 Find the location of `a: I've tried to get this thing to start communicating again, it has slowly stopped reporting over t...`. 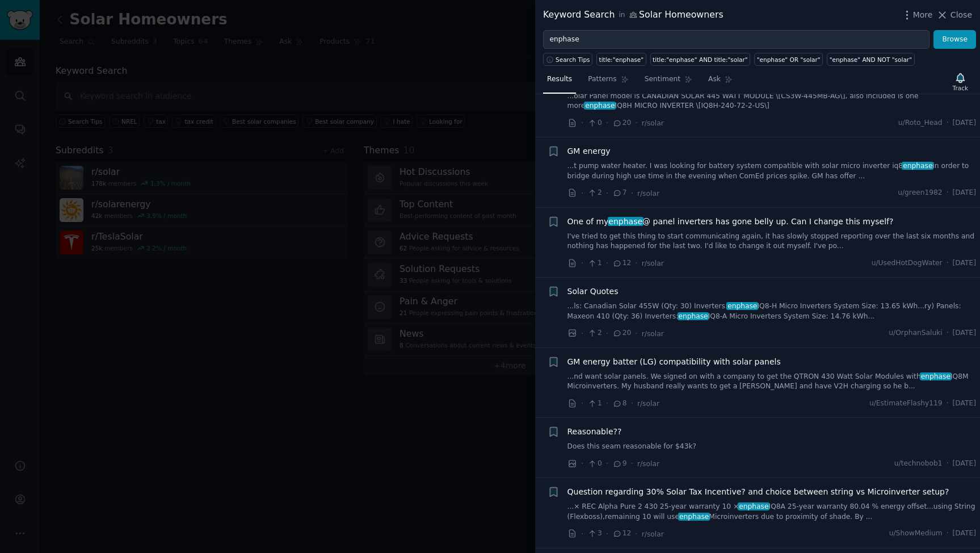

a: I've tried to get this thing to start communicating again, it has slowly stopped reporting over t... is located at coordinates (771, 241).